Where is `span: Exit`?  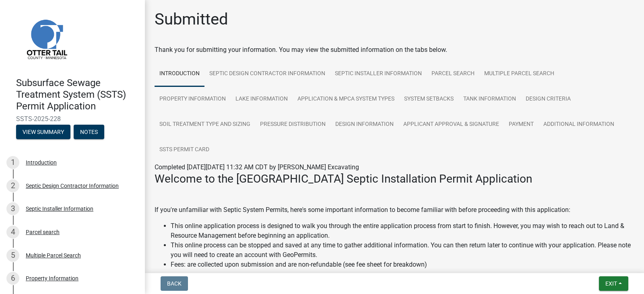 span: Exit is located at coordinates (611, 284).